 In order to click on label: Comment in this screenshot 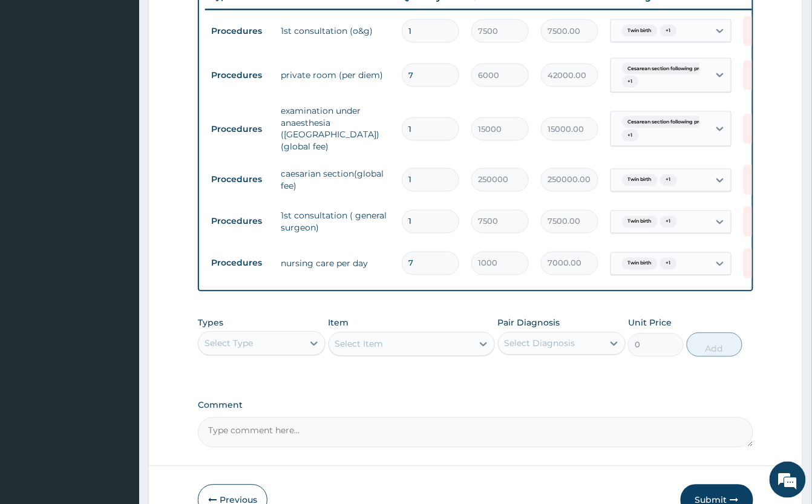, I will do `click(476, 405)`.